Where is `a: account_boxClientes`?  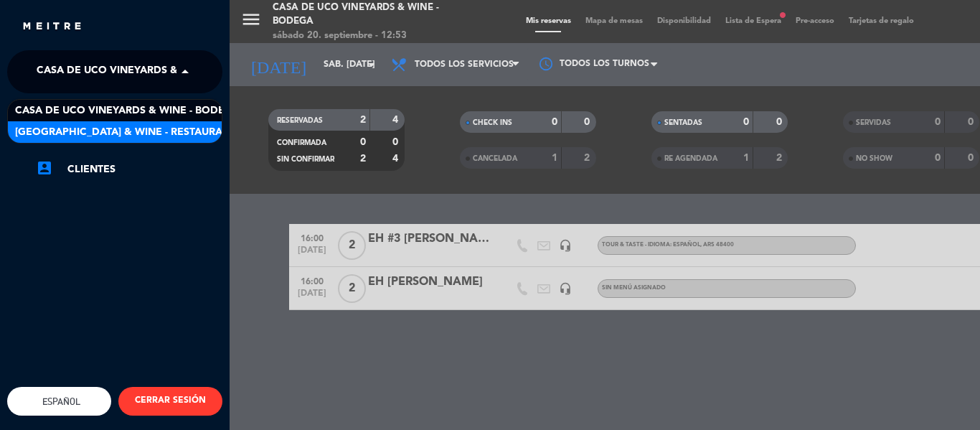 a: account_boxClientes is located at coordinates (129, 169).